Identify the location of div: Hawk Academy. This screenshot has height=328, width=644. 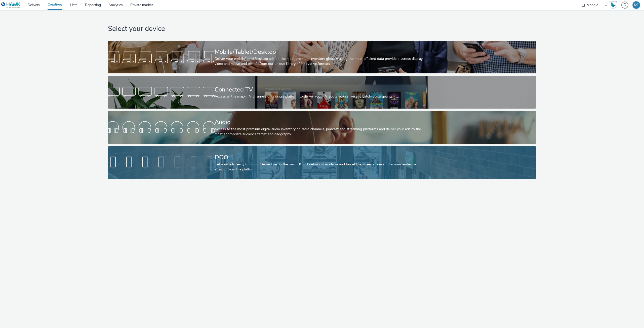
(613, 5).